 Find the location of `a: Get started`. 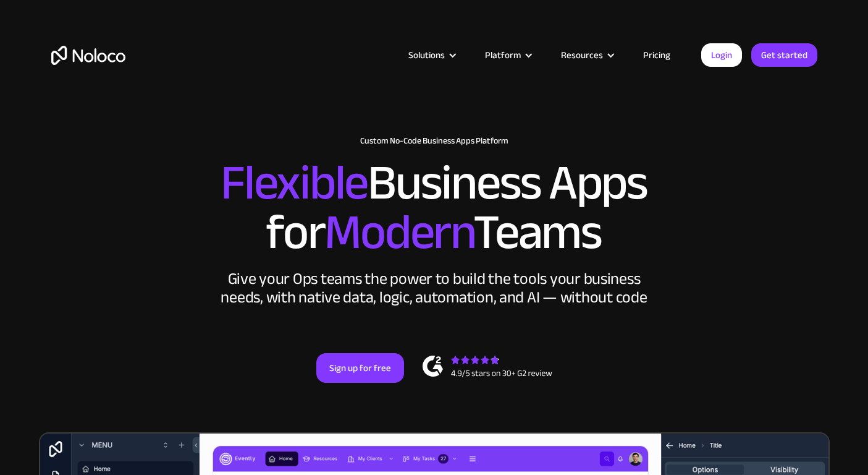

a: Get started is located at coordinates (784, 55).